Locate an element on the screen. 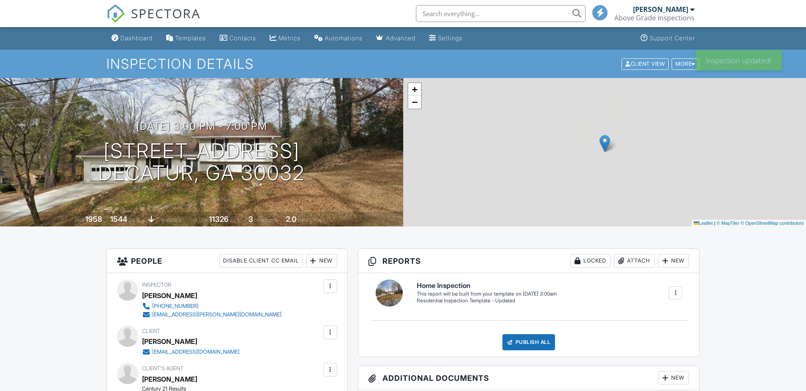 The height and width of the screenshot is (391, 806). div: Settings is located at coordinates (450, 38).